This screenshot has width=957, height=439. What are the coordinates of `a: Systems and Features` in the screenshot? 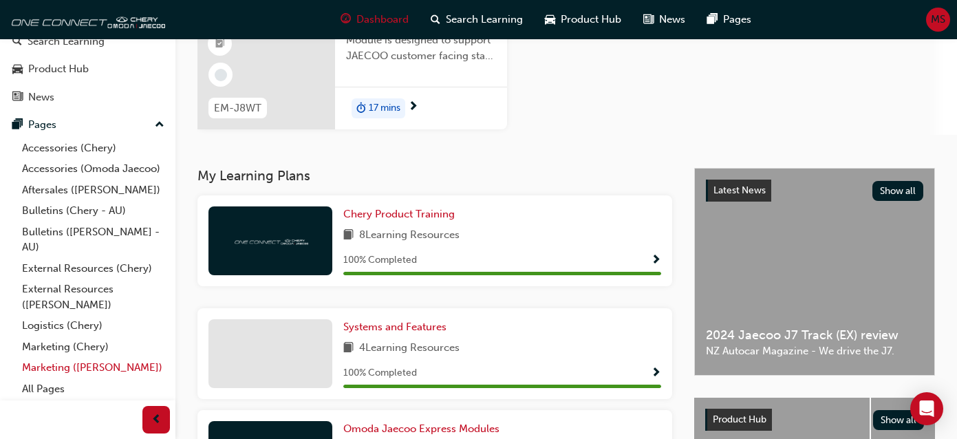 It's located at (398, 327).